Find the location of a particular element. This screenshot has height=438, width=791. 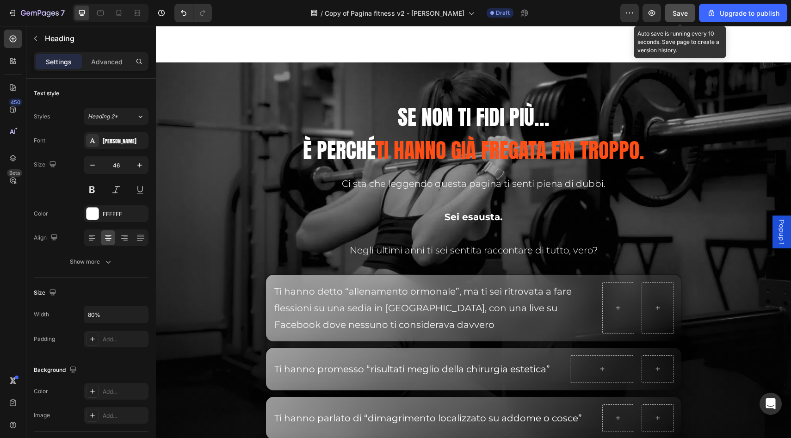

div: Styles is located at coordinates (42, 117).